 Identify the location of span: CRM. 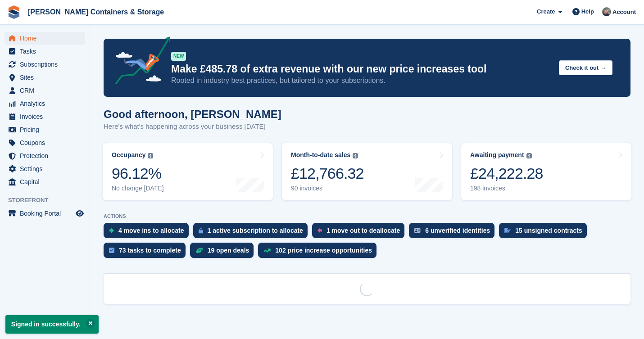
(47, 91).